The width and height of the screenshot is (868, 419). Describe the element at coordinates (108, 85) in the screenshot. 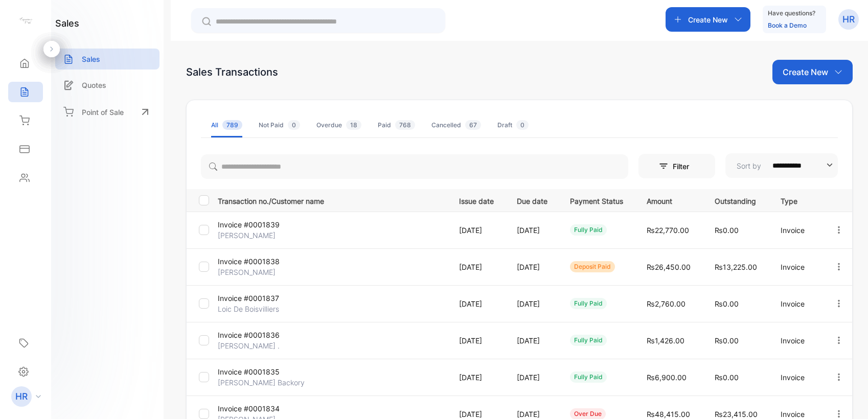

I see `a: Quotes` at that location.